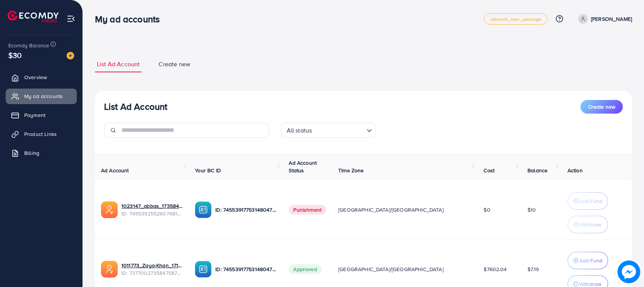 This screenshot has height=287, width=644. What do you see at coordinates (591, 225) in the screenshot?
I see `p: Withdraw` at bounding box center [591, 225].